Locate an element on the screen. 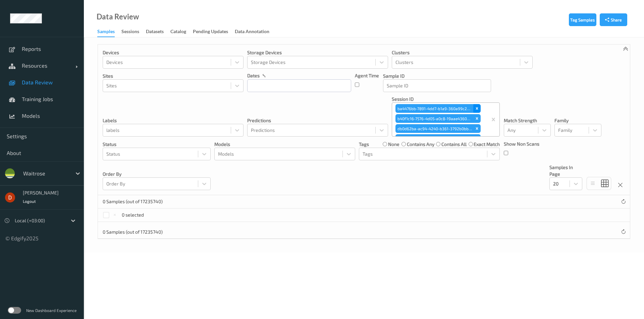 The image size is (644, 319). p: Devices is located at coordinates (173, 52).